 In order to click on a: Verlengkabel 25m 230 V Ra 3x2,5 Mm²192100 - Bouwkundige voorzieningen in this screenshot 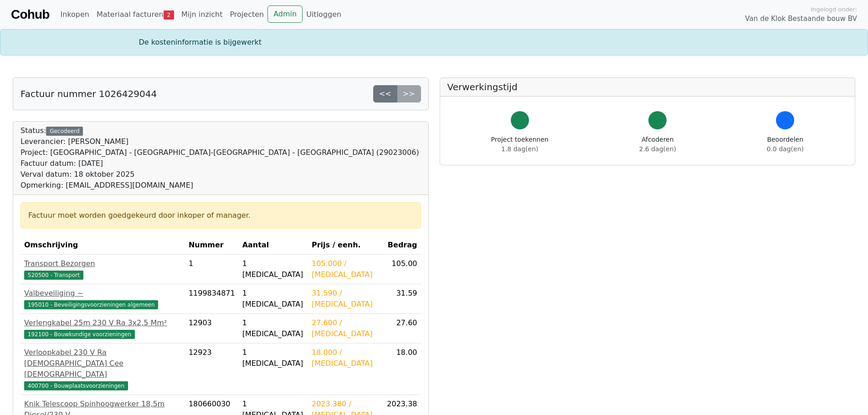, I will do `click(103, 328)`.